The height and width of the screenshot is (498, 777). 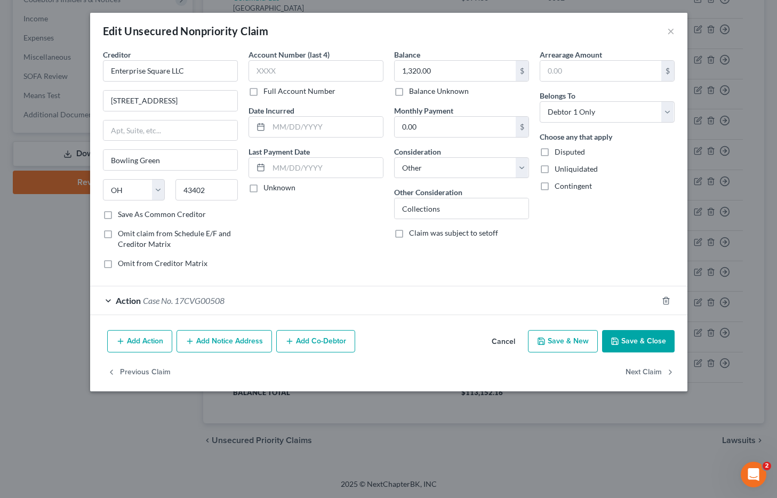 What do you see at coordinates (461, 208) in the screenshot?
I see `input: Specify...` at bounding box center [461, 208].